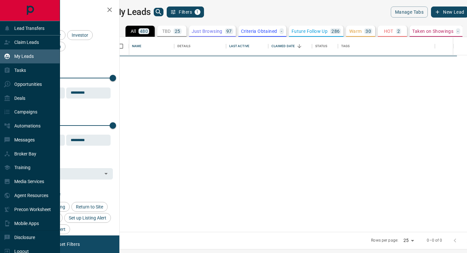  What do you see at coordinates (133, 31) in the screenshot?
I see `p: All` at bounding box center [133, 31].